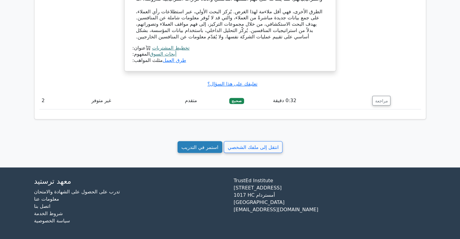 The image size is (460, 239). Describe the element at coordinates (163, 54) in the screenshot. I see `font: أبحاث السوق` at that location.